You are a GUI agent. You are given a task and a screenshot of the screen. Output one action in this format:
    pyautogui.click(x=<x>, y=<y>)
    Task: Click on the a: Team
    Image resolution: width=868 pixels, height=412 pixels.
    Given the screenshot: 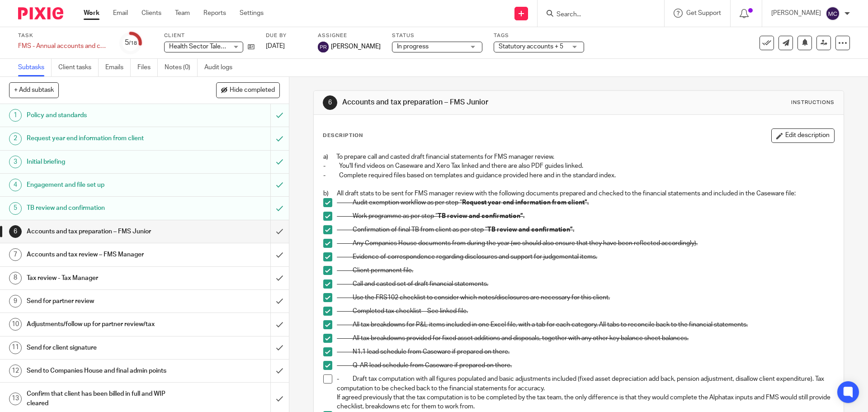 What is the action you would take?
    pyautogui.click(x=182, y=14)
    